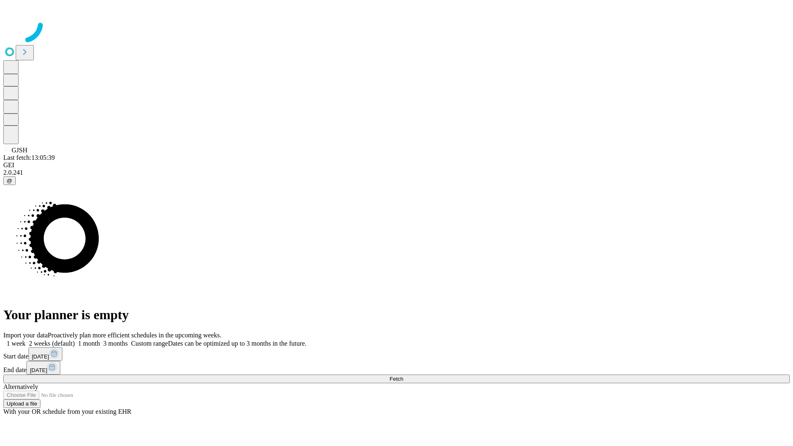 The height and width of the screenshot is (446, 793). I want to click on div: 2.0.241, so click(397, 173).